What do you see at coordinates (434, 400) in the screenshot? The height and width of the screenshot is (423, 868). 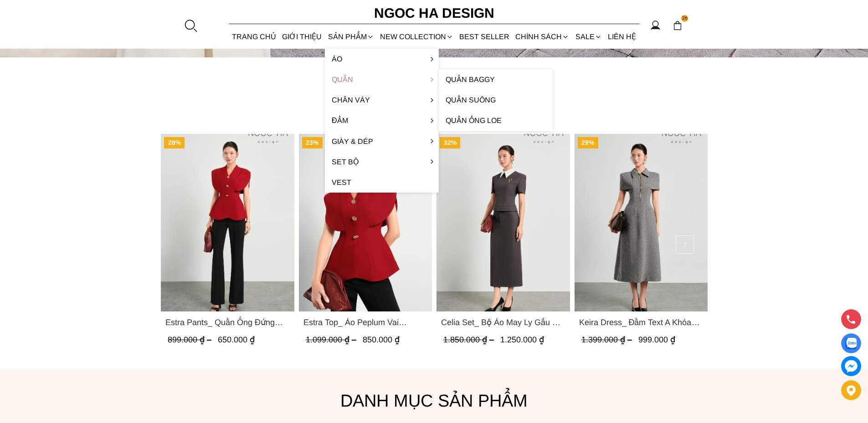 I see `font: Danh mục sản phẩm` at bounding box center [434, 400].